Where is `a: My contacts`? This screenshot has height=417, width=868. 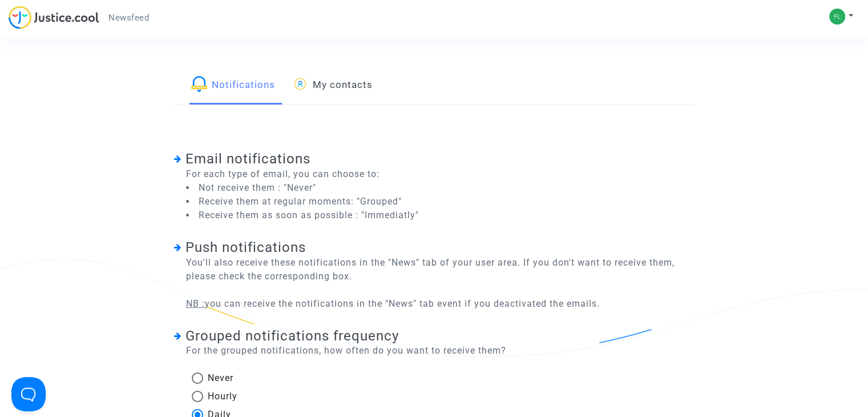
a: My contacts is located at coordinates (332, 85).